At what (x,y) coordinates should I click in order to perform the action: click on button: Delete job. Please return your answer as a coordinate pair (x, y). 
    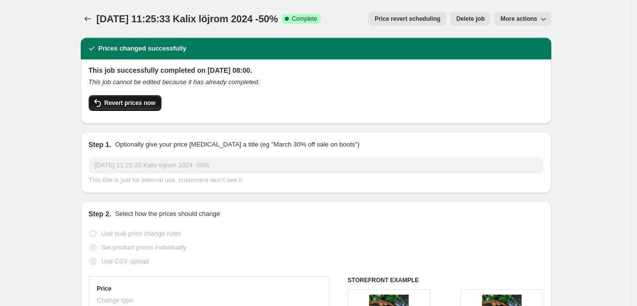
    Looking at the image, I should click on (470, 19).